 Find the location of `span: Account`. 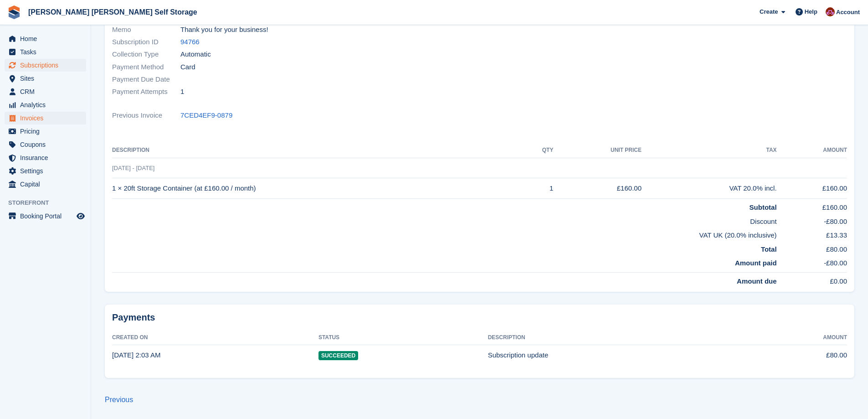

span: Account is located at coordinates (847, 12).